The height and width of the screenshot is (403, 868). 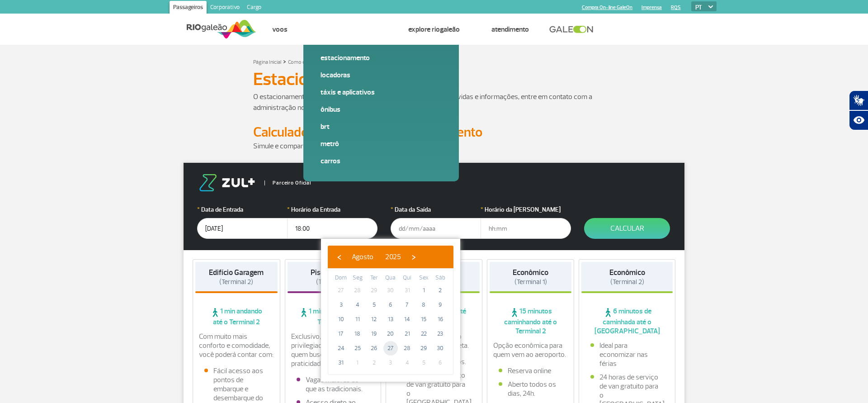 I want to click on li: Ideal para economizar nas férias, so click(x=627, y=354).